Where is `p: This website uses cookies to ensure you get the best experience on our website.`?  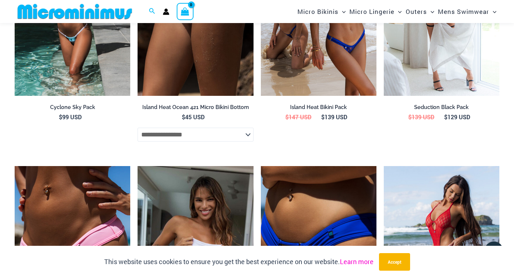 p: This website uses cookies to ensure you get the best experience on our website. is located at coordinates (239, 262).